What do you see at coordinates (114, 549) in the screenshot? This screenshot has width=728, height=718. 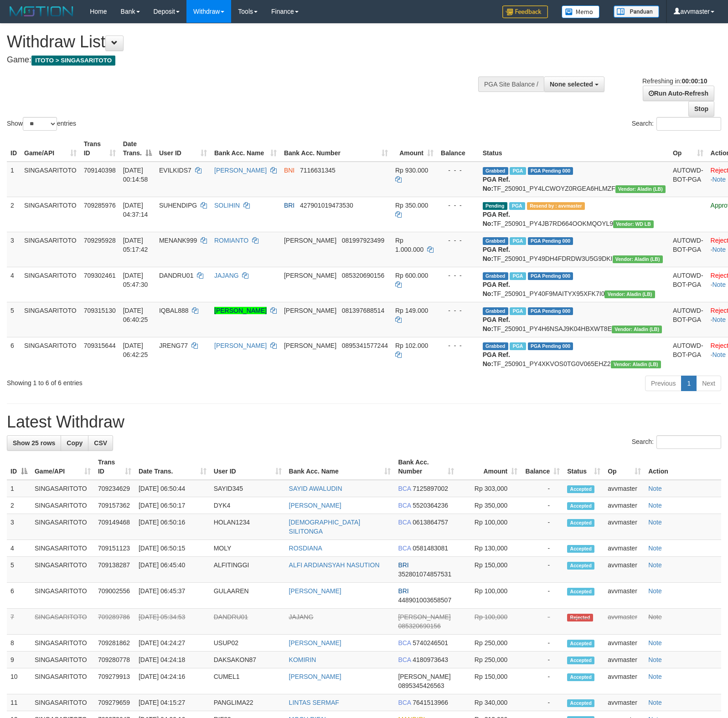 I see `td: 709151123` at bounding box center [114, 549].